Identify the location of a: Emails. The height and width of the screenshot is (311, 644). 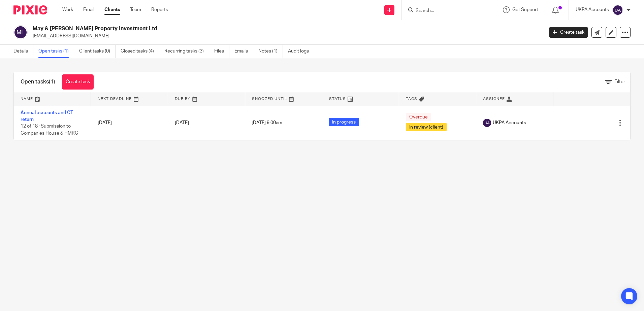
(244, 51).